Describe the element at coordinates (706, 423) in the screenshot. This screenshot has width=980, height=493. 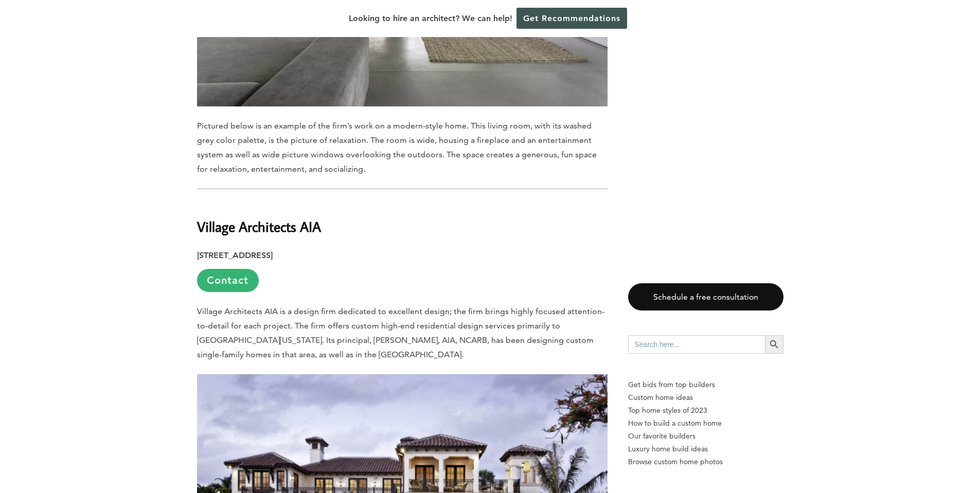
I see `p: How to build a custom home` at that location.